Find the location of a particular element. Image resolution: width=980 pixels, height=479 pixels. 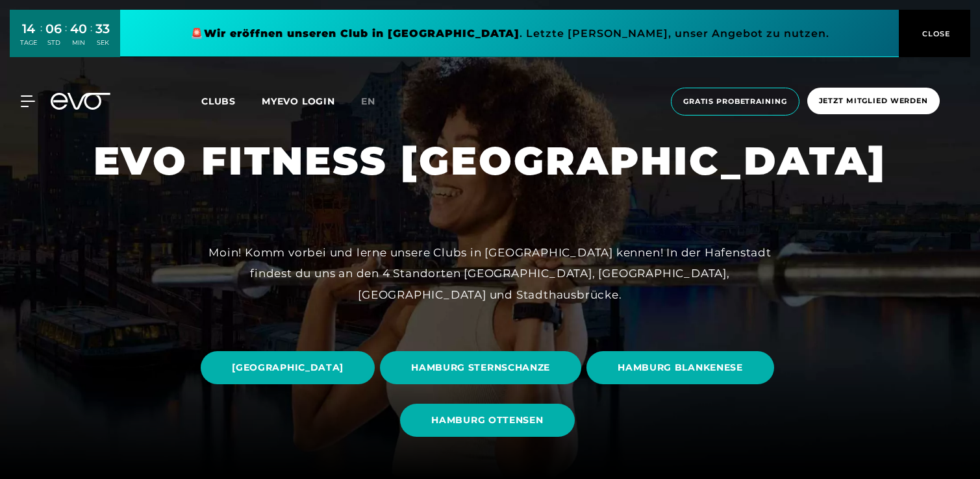

span: Gratis Probetraining is located at coordinates (735, 101).